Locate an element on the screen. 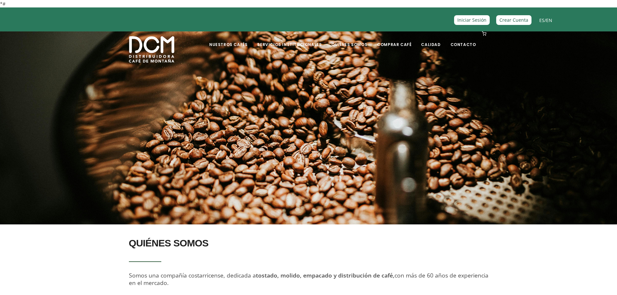  a: Comprar Café is located at coordinates (394, 40).